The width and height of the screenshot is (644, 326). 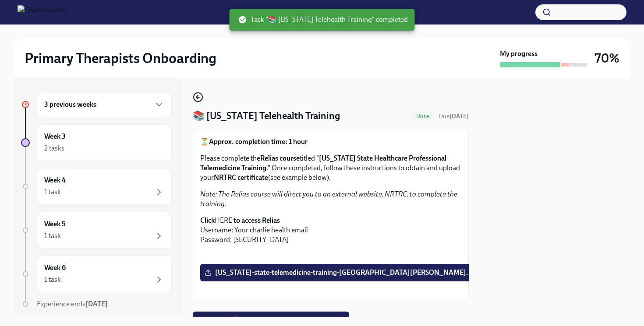 What do you see at coordinates (97, 274) in the screenshot?
I see `a: Week 61 task` at bounding box center [97, 274].